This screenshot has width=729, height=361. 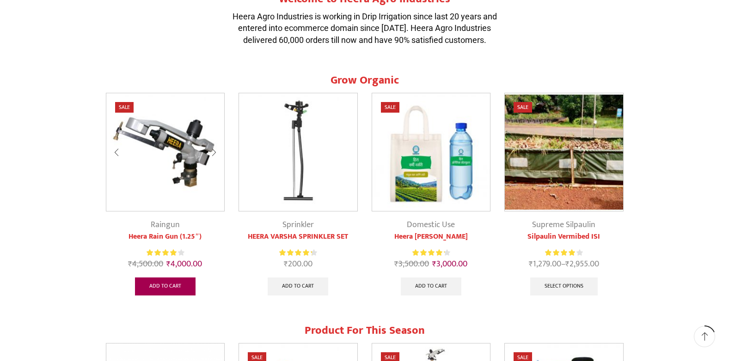 What do you see at coordinates (431, 253) in the screenshot?
I see `div: Rated 4.33 out of 5` at bounding box center [431, 253].